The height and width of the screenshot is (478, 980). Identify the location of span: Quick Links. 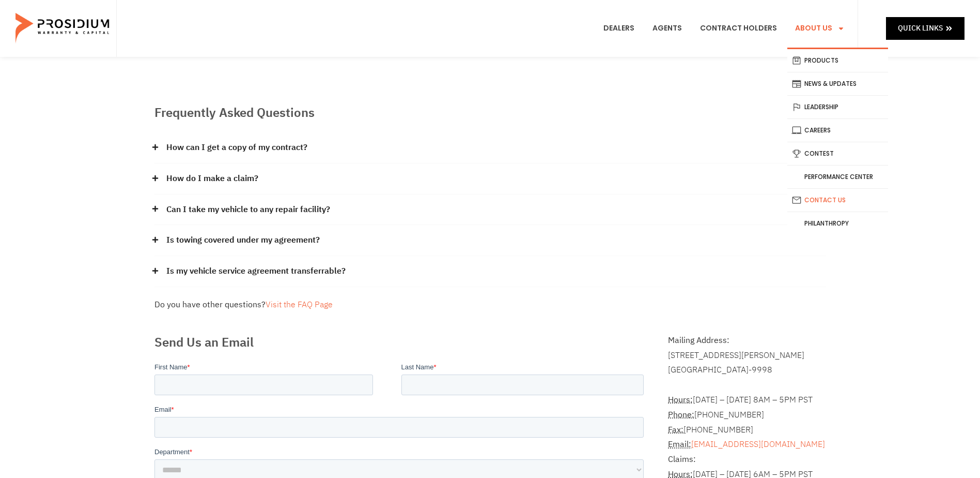
(920, 28).